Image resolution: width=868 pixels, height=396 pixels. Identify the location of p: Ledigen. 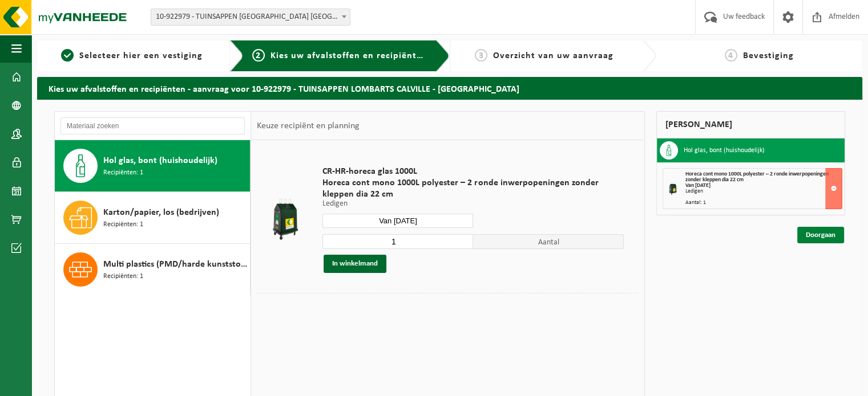
(473, 204).